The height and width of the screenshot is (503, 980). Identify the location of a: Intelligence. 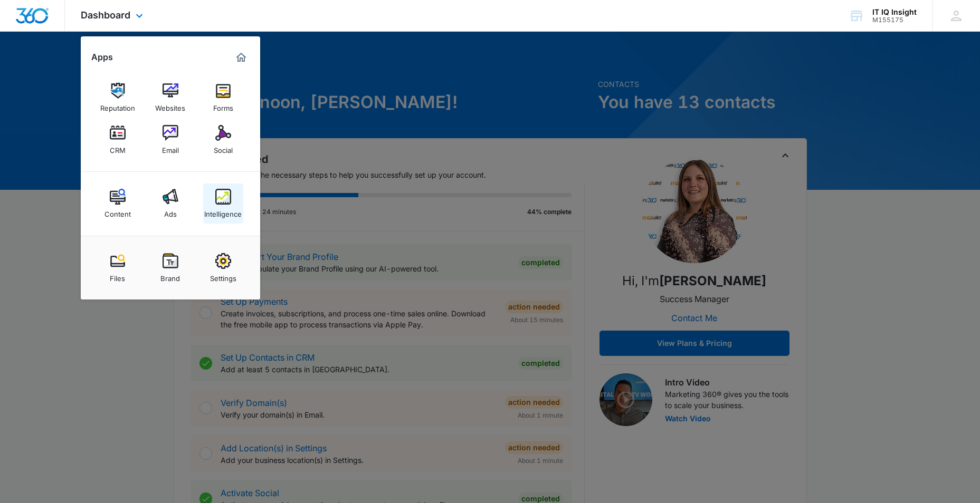
(223, 204).